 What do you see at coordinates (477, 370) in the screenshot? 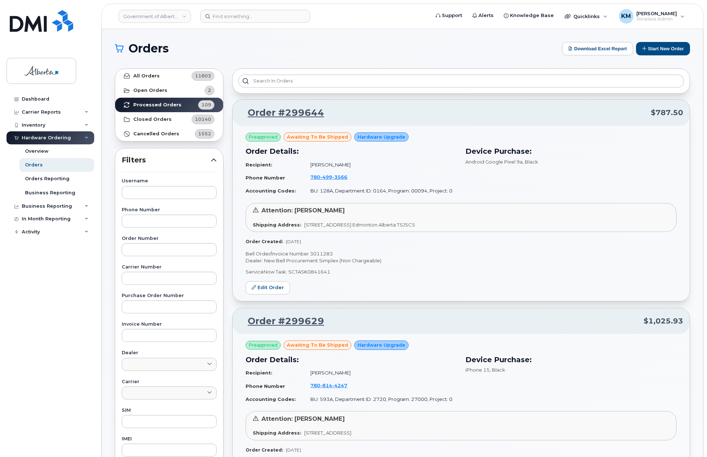
I see `span: iPhone 15` at bounding box center [477, 370].